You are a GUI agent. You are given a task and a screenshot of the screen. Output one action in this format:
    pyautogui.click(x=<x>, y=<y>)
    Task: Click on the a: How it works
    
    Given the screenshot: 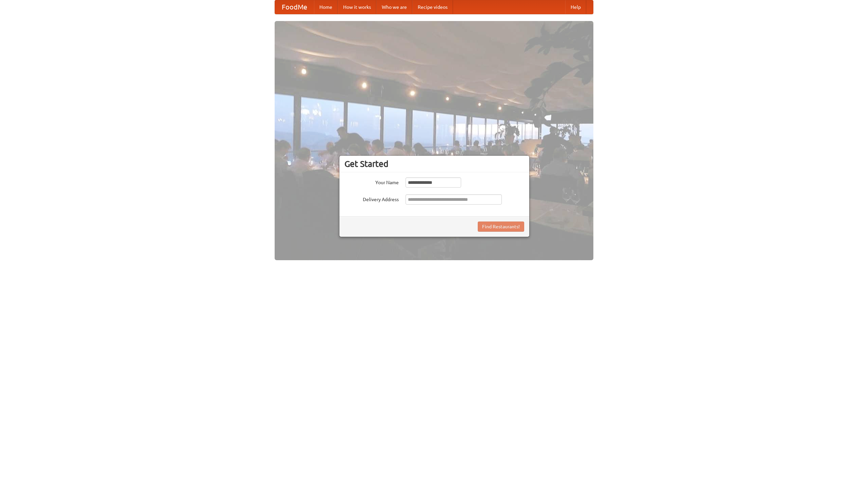 What is the action you would take?
    pyautogui.click(x=357, y=7)
    